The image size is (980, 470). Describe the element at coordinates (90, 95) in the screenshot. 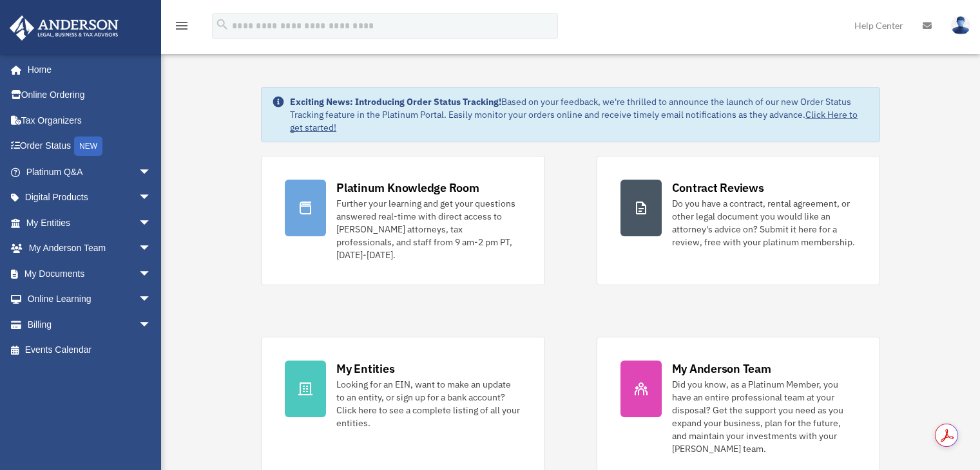

I see `a: Online Ordering` at that location.